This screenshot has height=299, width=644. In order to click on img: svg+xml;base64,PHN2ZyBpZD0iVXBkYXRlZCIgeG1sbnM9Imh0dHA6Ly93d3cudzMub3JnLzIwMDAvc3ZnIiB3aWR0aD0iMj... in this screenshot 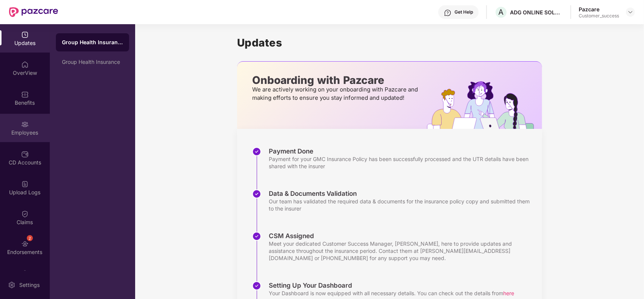, I will do `click(25, 35)`.